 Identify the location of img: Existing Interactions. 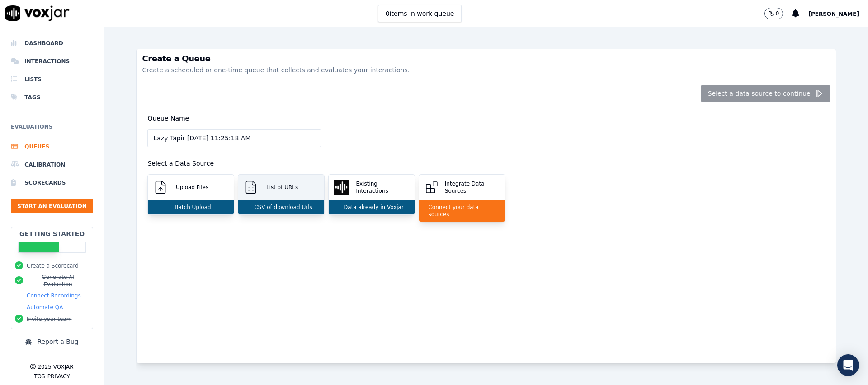
(341, 187).